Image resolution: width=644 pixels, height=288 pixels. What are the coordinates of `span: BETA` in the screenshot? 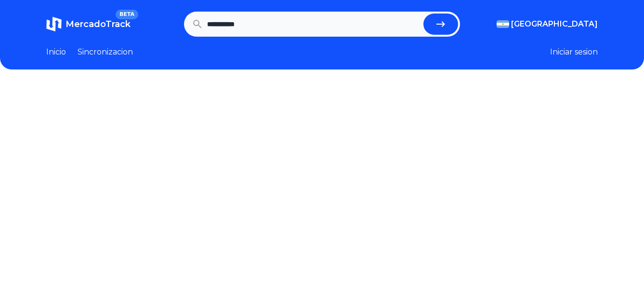 It's located at (127, 15).